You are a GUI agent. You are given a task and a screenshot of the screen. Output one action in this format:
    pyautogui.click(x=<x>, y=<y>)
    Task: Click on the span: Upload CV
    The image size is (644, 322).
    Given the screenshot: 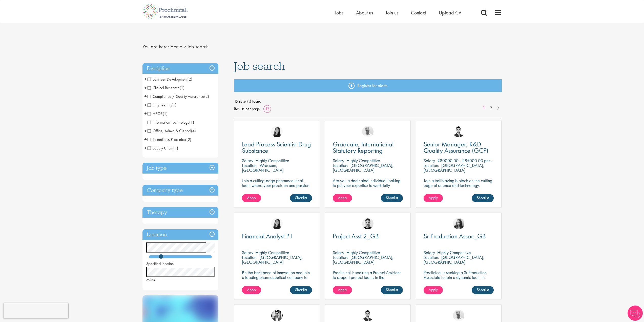 What is the action you would take?
    pyautogui.click(x=450, y=13)
    